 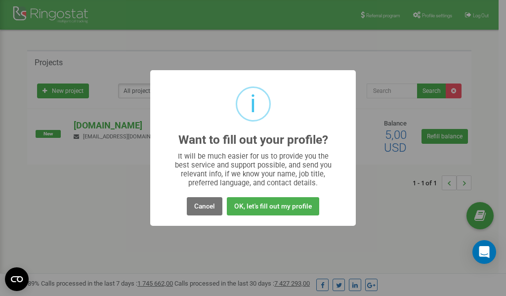 I want to click on div: i, so click(x=253, y=104).